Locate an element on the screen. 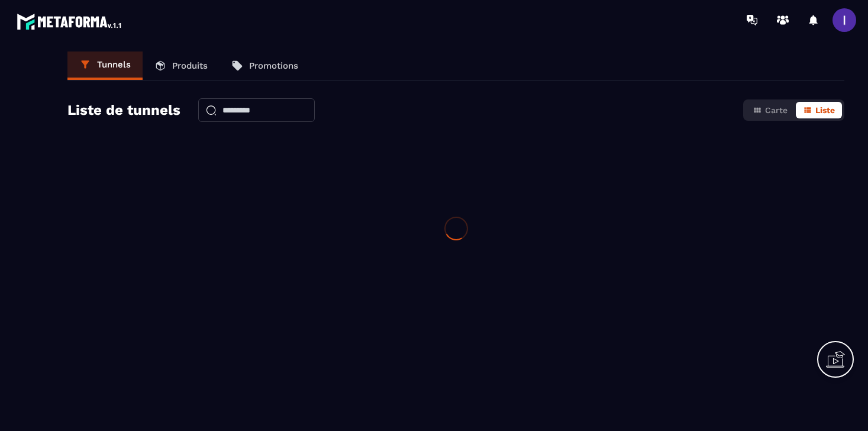 The width and height of the screenshot is (868, 431). button: Carte is located at coordinates (769, 110).